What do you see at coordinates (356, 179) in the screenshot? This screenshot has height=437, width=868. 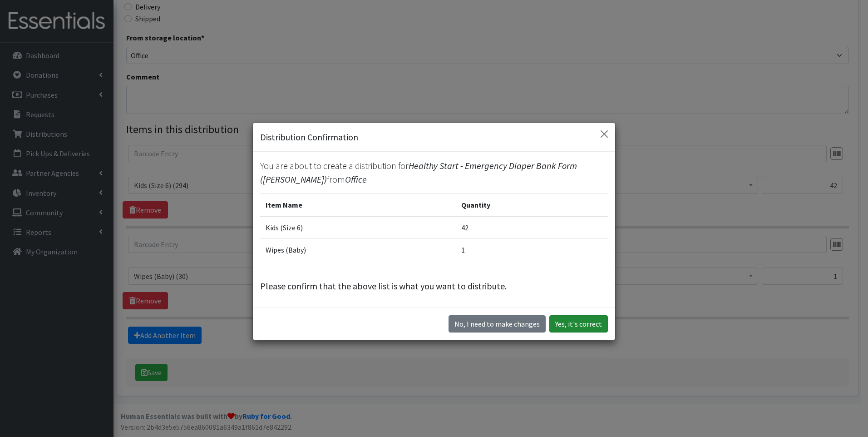 I see `span: Office` at bounding box center [356, 179].